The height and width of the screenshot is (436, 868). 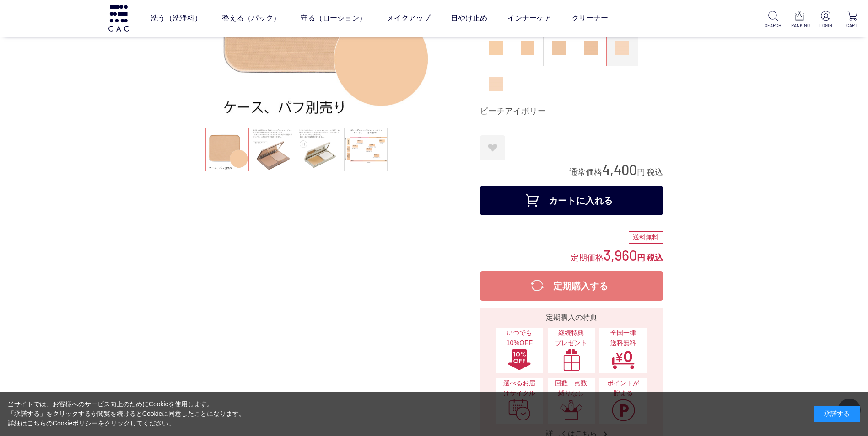 What do you see at coordinates (469, 18) in the screenshot?
I see `a: 日やけ止め` at bounding box center [469, 18].